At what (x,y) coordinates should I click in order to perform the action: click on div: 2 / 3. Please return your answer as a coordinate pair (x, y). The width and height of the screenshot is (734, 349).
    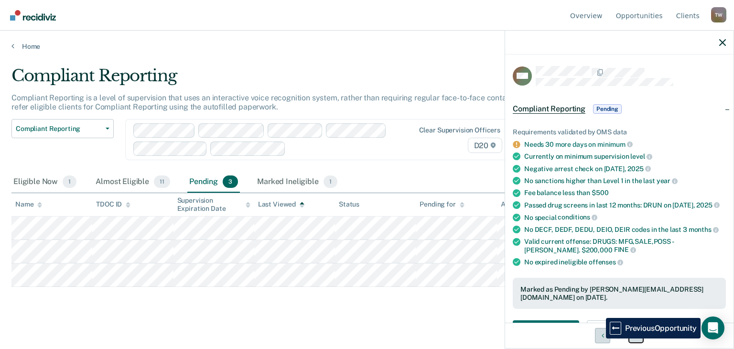
    Looking at the image, I should click on (620, 335).